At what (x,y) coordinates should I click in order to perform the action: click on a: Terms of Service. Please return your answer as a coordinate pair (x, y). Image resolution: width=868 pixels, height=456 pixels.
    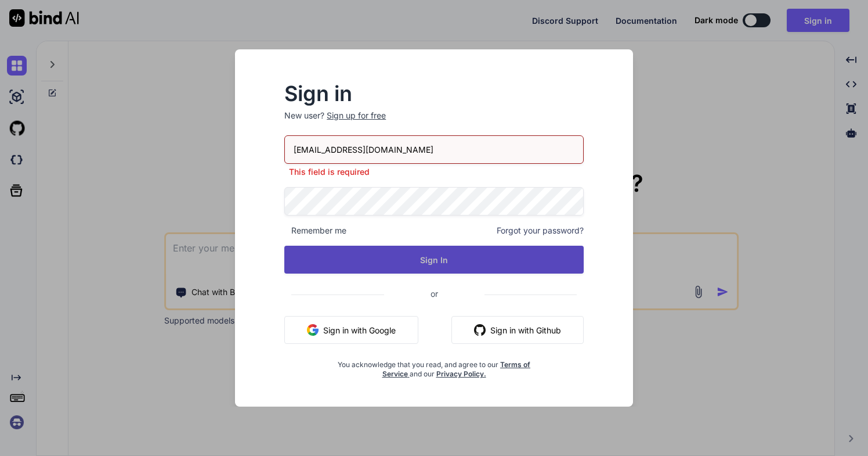
    Looking at the image, I should click on (457, 368).